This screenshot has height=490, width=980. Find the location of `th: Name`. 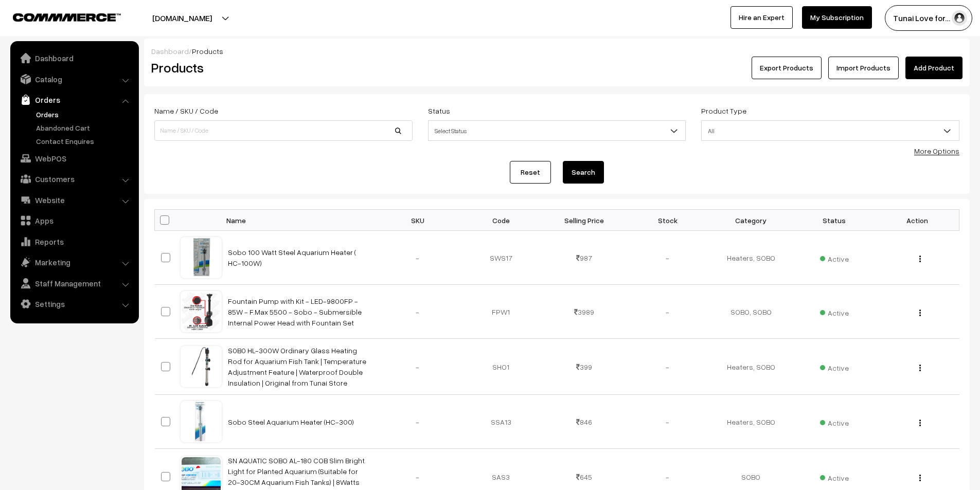

th: Name is located at coordinates (299, 220).